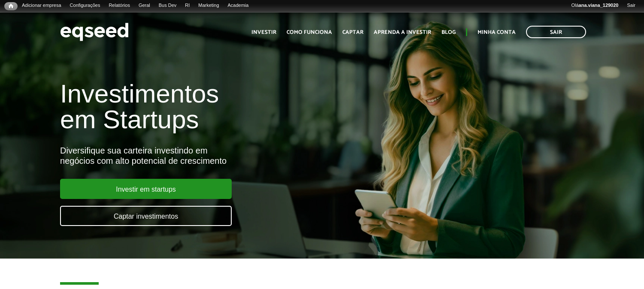 This screenshot has width=644, height=289. Describe the element at coordinates (496, 32) in the screenshot. I see `a: Minha conta` at that location.